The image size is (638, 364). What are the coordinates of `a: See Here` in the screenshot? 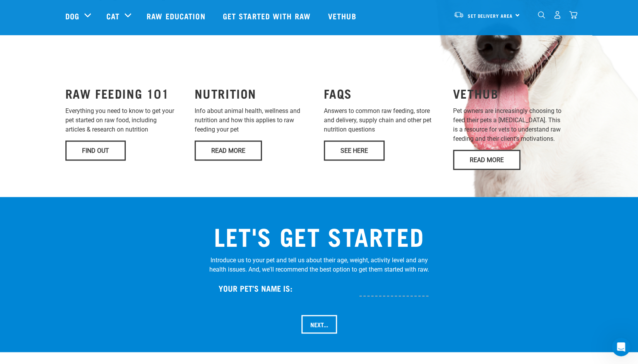 It's located at (354, 150).